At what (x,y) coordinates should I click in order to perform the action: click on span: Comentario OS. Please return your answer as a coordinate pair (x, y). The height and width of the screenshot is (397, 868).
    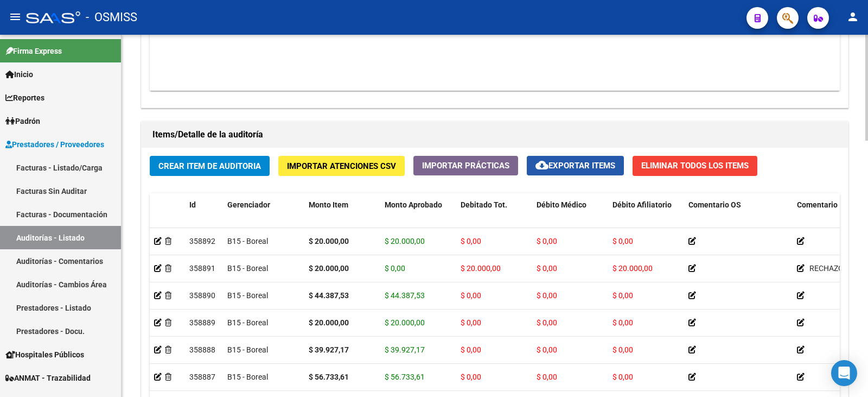
    Looking at the image, I should click on (715, 205).